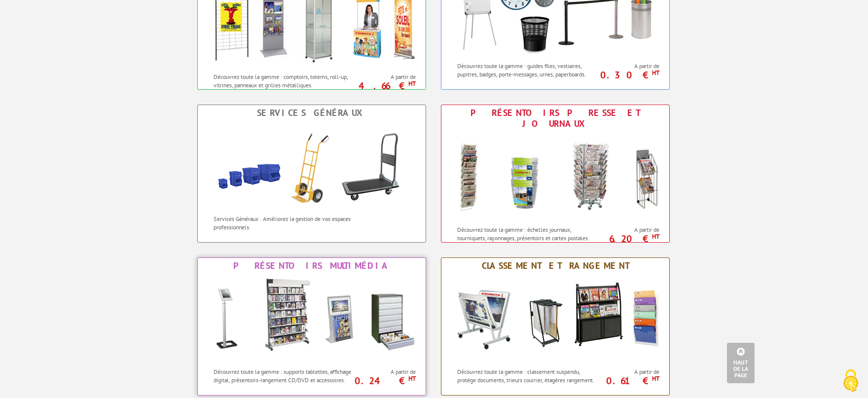  I want to click on p: 4.66 €, so click(383, 85).